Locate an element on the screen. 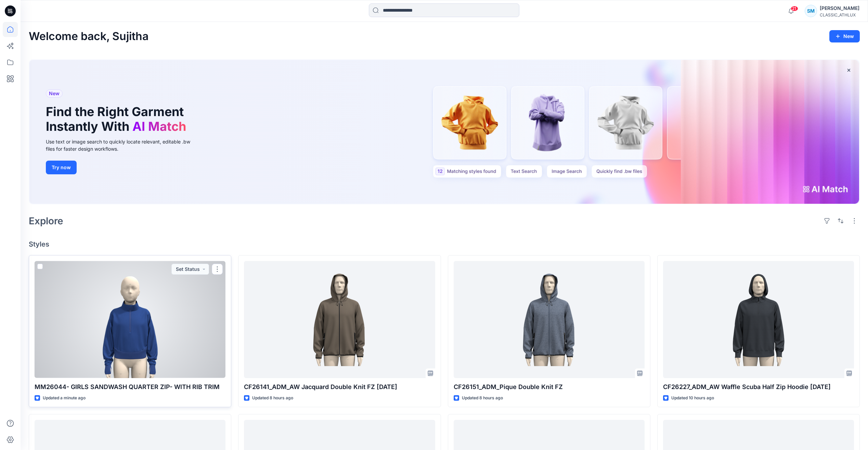 The image size is (868, 450). div: SM is located at coordinates (811, 11).